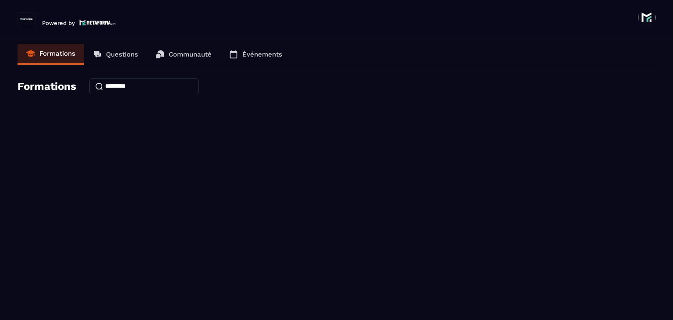 Image resolution: width=673 pixels, height=320 pixels. I want to click on img: logo, so click(98, 22).